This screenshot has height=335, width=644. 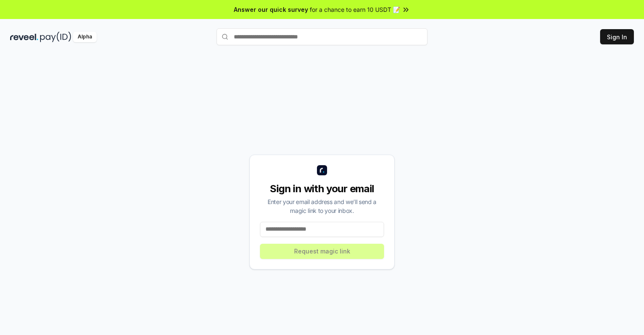 I want to click on span: Answer our quick survey, so click(x=271, y=9).